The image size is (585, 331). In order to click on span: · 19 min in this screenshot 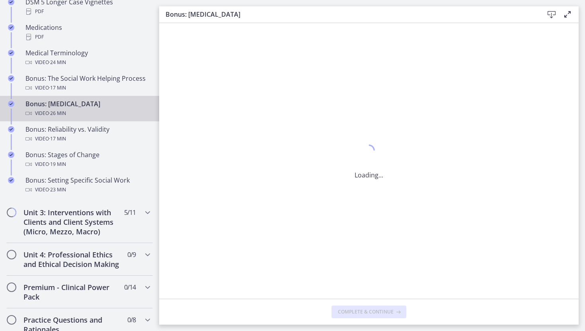, I will do `click(57, 164)`.